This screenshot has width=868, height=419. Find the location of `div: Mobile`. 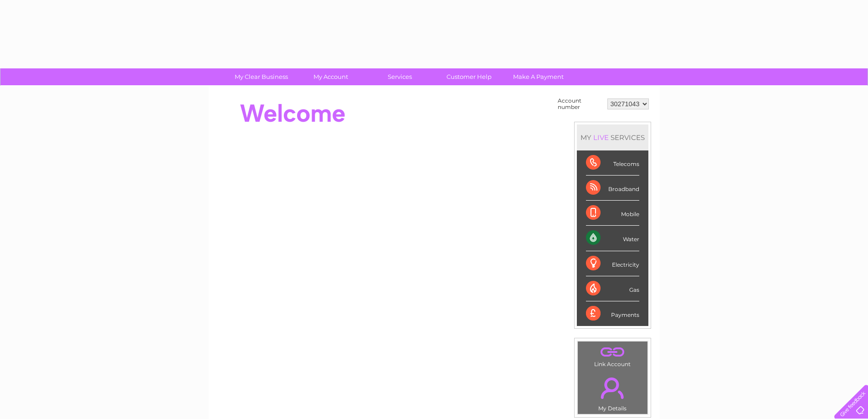

div: Mobile is located at coordinates (613, 213).